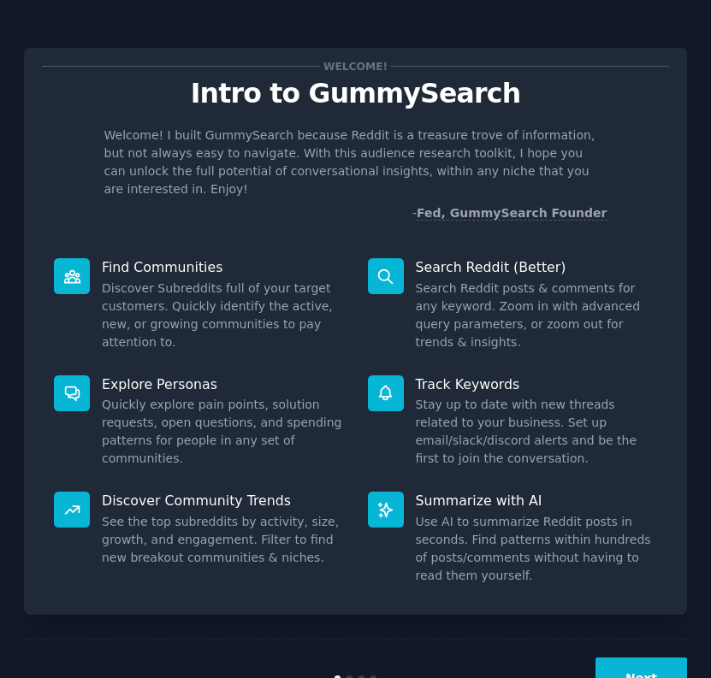 The height and width of the screenshot is (678, 711). What do you see at coordinates (222, 384) in the screenshot?
I see `p: Explore Personas` at bounding box center [222, 384].